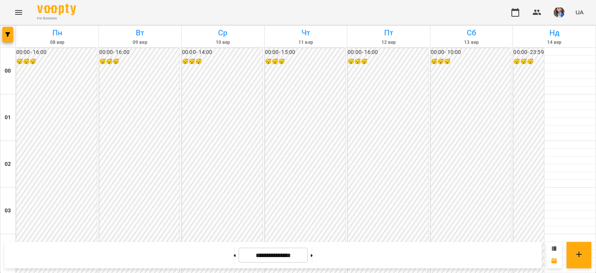  Describe the element at coordinates (8, 71) in the screenshot. I see `h6: 00` at that location.